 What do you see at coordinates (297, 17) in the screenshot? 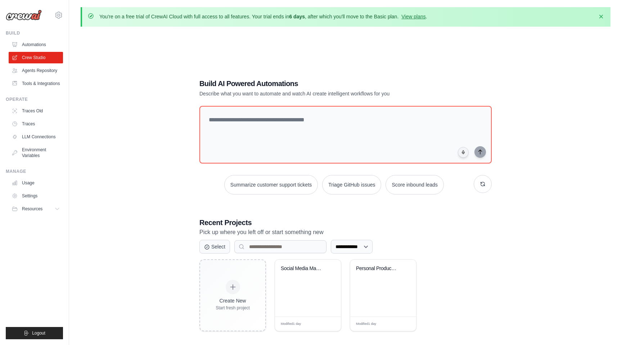
I see `strong: 6 days` at bounding box center [297, 17].